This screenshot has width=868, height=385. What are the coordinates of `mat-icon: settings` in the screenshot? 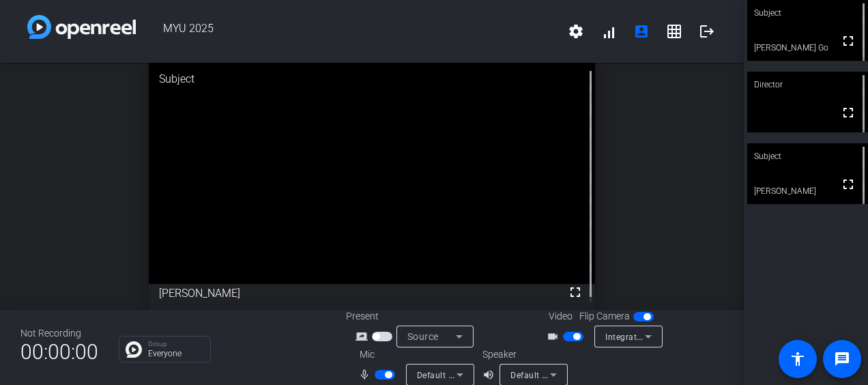 It's located at (576, 32).